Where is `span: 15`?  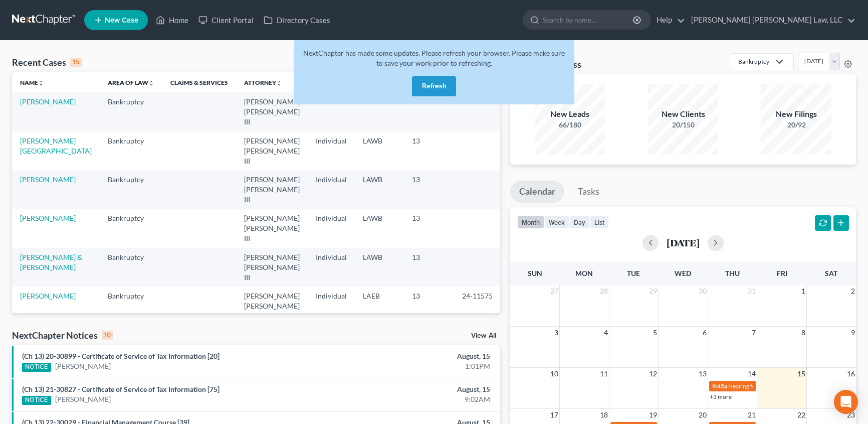
span: 15 is located at coordinates (802, 373).